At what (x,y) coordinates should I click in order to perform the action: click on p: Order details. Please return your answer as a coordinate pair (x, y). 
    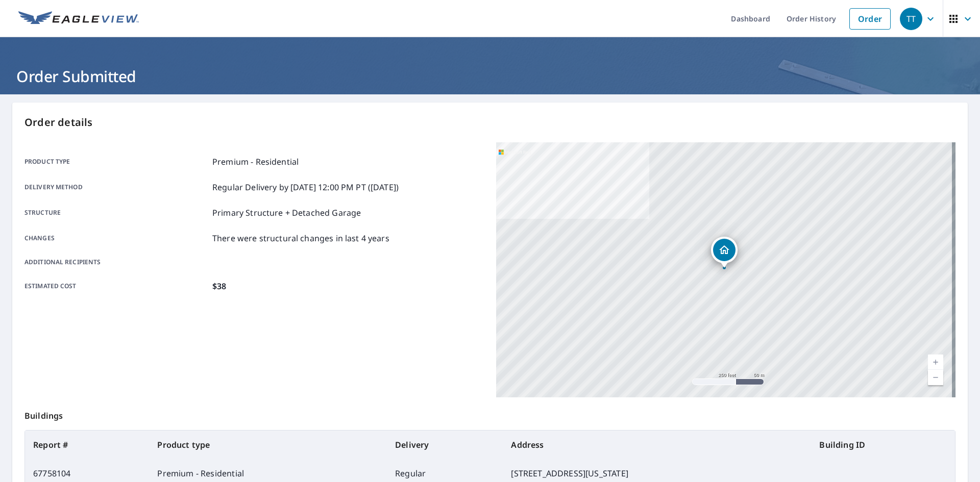
    Looking at the image, I should click on (490, 123).